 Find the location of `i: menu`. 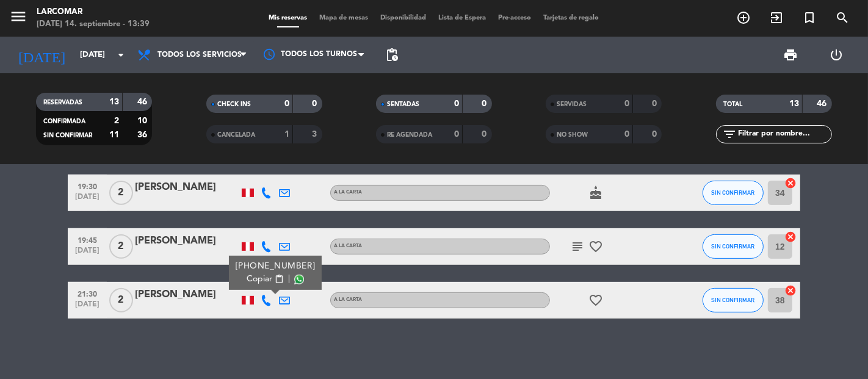

i: menu is located at coordinates (18, 16).